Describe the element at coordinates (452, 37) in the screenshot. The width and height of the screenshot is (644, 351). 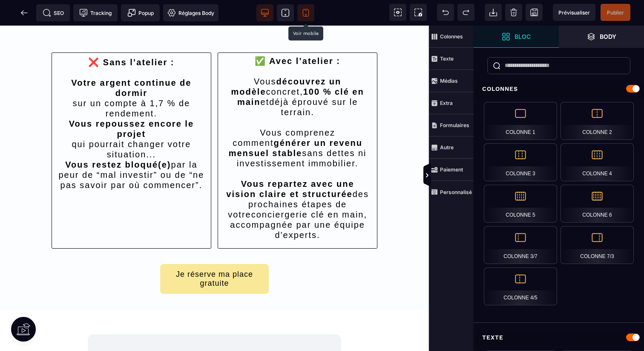
I see `span: Colonnes` at that location.